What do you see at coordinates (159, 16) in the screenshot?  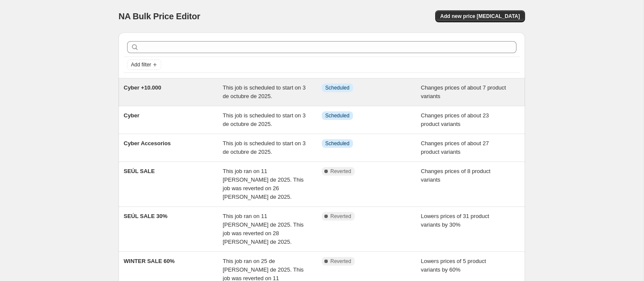 I see `span: NA Bulk Price Editor` at bounding box center [159, 16].